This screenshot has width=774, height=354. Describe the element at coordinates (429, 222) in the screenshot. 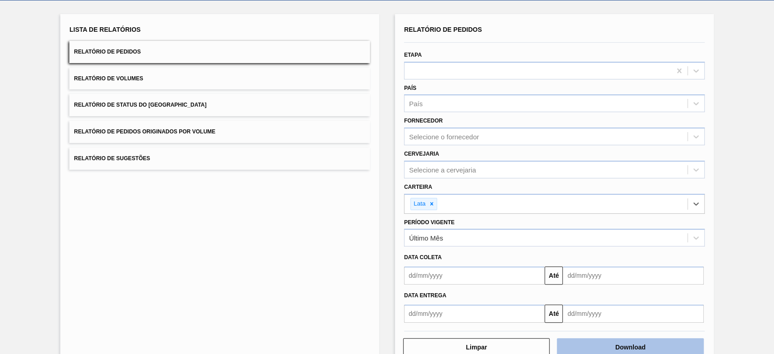

I see `label: Período Vigente` at that location.